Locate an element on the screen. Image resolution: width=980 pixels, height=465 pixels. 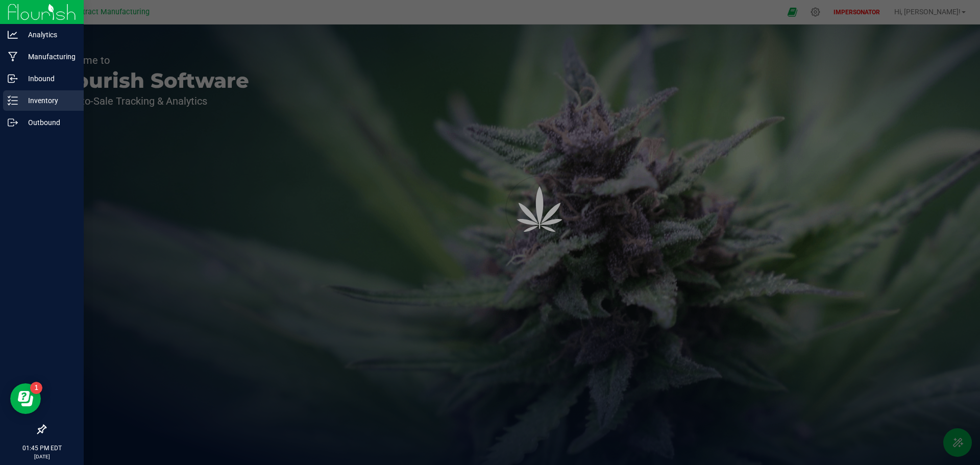
inline-svg: Analytics is located at coordinates (13, 34).